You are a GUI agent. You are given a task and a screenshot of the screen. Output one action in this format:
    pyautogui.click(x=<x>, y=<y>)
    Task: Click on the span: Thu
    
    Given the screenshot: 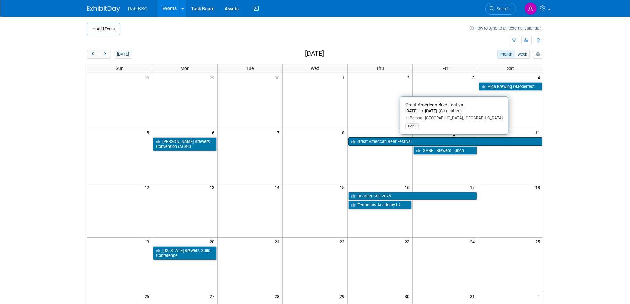 What is the action you would take?
    pyautogui.click(x=380, y=68)
    